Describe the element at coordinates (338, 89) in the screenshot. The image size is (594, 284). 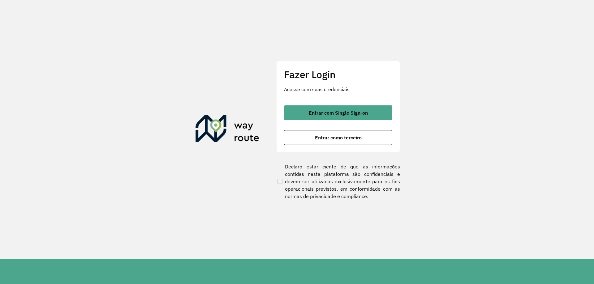
I see `p: Acesse com suas credenciais` at that location.